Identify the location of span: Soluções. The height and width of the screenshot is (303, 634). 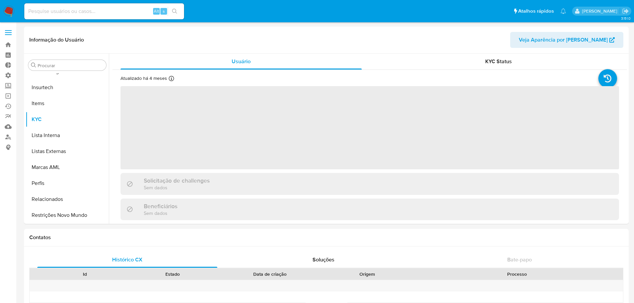
(324, 260).